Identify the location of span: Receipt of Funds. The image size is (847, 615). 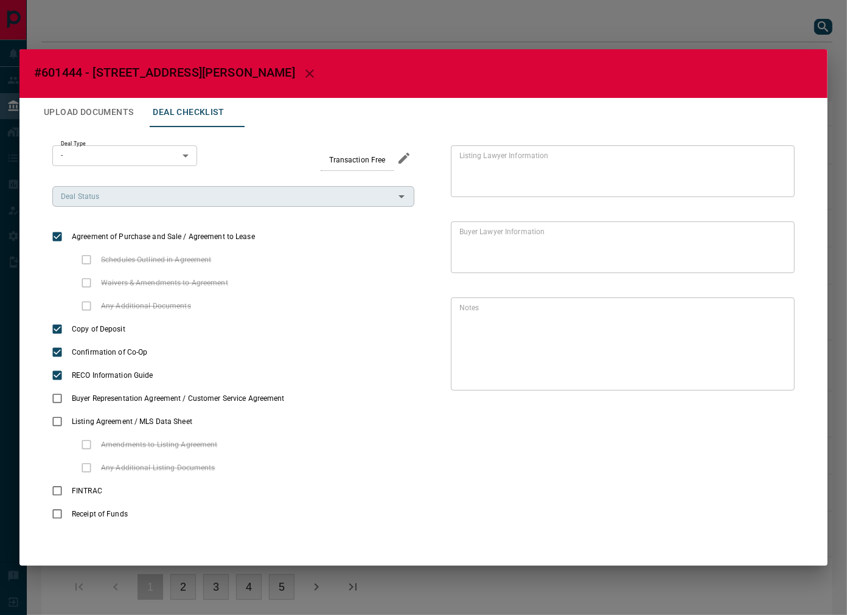
(100, 514).